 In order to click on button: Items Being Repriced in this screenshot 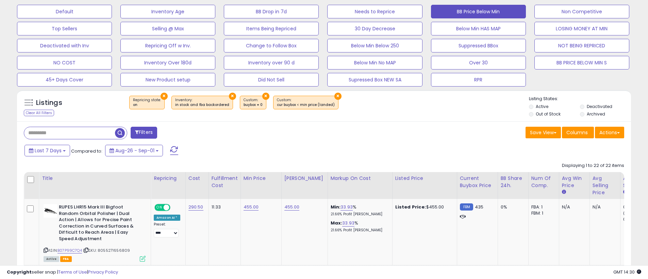, I will do `click(271, 29)`.